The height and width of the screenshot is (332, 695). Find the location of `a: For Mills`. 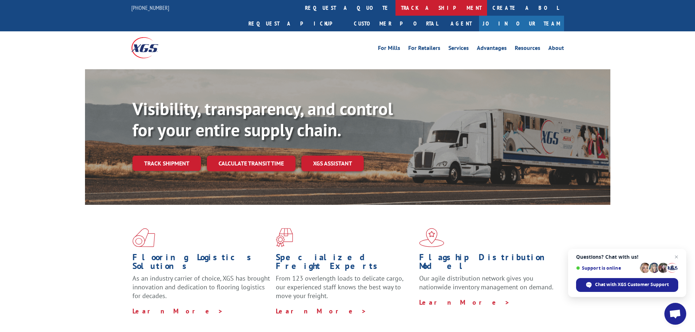

a: For Mills is located at coordinates (389, 49).